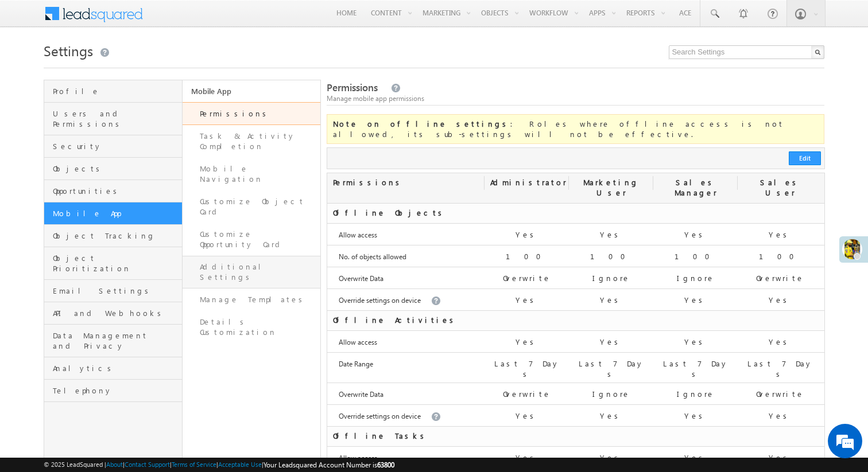  I want to click on a: About, so click(115, 464).